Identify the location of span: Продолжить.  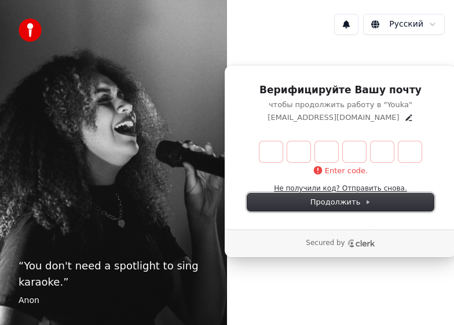
(340, 202).